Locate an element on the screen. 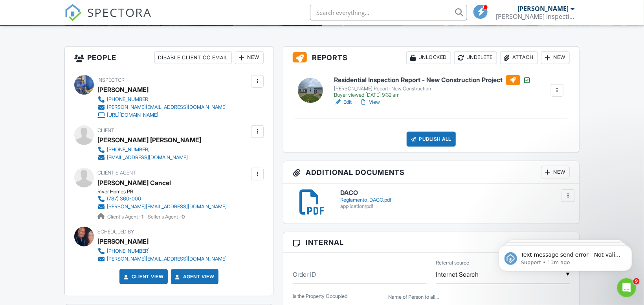 Image resolution: width=644 pixels, height=305 pixels. div: Attach is located at coordinates (519, 58).